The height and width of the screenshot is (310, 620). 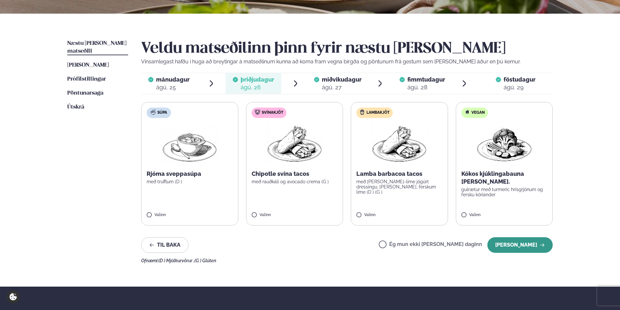 What do you see at coordinates (173, 79) in the screenshot?
I see `span: mánudagur` at bounding box center [173, 79].